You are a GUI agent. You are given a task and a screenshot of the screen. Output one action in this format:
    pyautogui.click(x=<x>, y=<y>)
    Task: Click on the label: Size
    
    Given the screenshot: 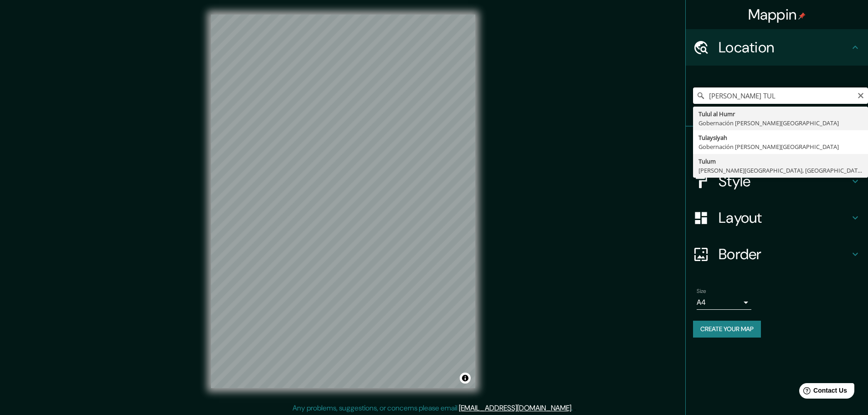 What is the action you would take?
    pyautogui.click(x=701, y=291)
    